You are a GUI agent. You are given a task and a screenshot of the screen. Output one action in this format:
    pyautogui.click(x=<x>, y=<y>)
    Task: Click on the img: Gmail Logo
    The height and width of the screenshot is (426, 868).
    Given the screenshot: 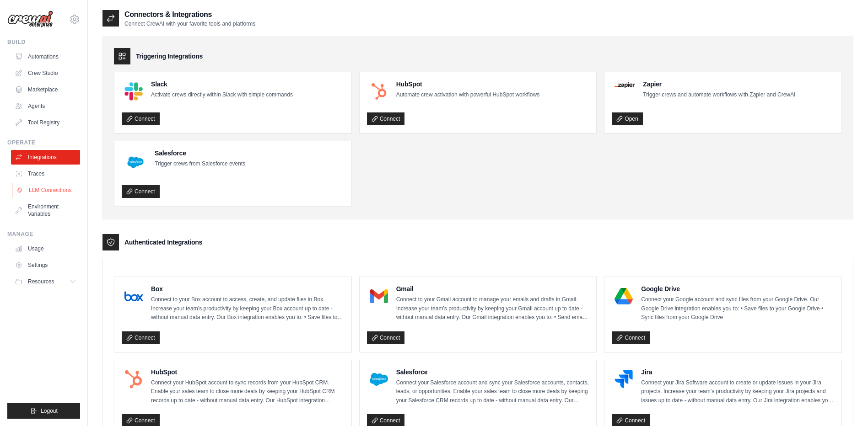 What is the action you would take?
    pyautogui.click(x=379, y=296)
    